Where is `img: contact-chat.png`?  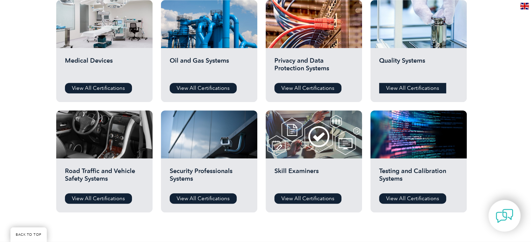
img: contact-chat.png is located at coordinates (504, 216).